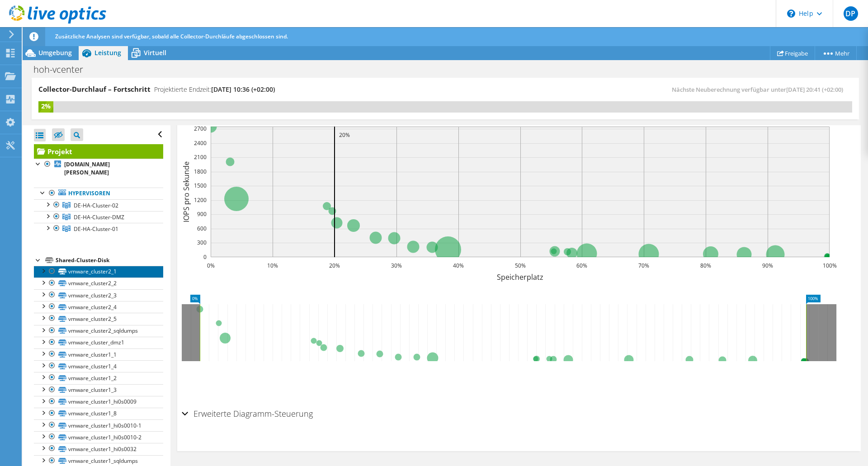  Describe the element at coordinates (155, 53) in the screenshot. I see `span: Virtuell` at that location.